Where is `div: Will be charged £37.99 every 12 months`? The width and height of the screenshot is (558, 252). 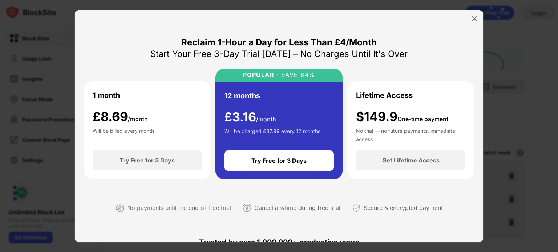
div: Will be charged £37.99 every 12 months is located at coordinates (272, 135).